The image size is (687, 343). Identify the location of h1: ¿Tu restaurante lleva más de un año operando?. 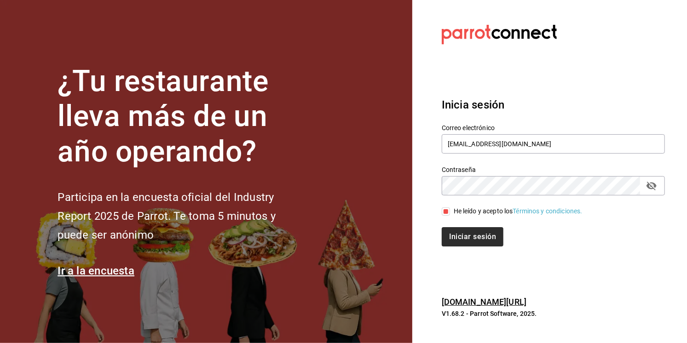
(182, 117).